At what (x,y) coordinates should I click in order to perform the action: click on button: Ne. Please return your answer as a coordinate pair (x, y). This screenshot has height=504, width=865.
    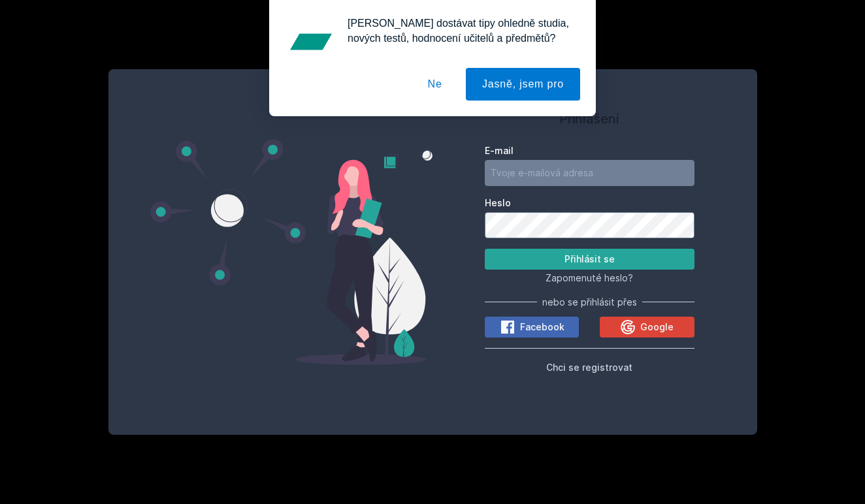
    Looking at the image, I should click on (435, 85).